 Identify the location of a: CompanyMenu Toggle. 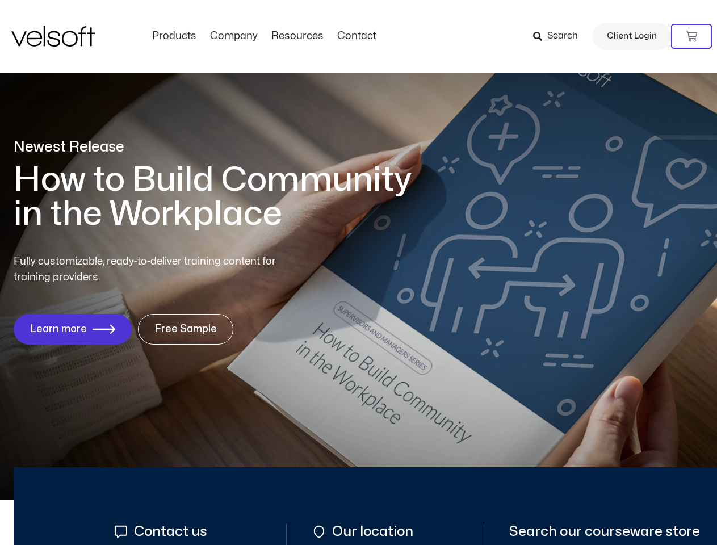
(234, 36).